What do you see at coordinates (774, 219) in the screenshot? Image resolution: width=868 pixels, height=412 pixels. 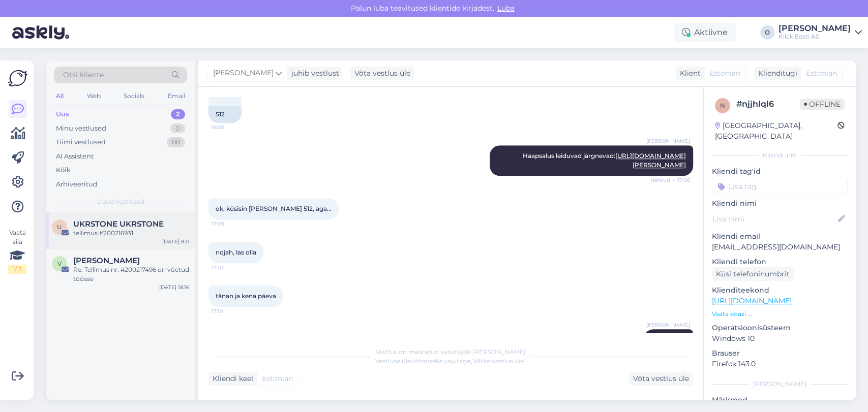 I see `input: Lisa nimi` at bounding box center [774, 219].